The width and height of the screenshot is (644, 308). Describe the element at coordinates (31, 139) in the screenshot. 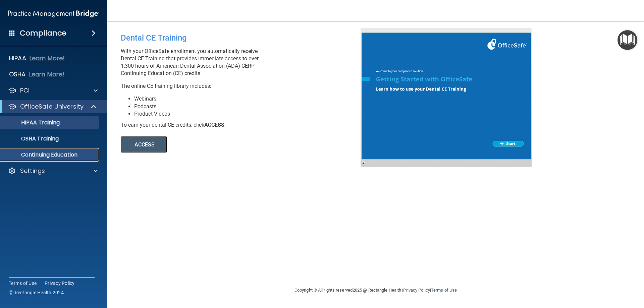

I see `p: OSHA Training` at that location.